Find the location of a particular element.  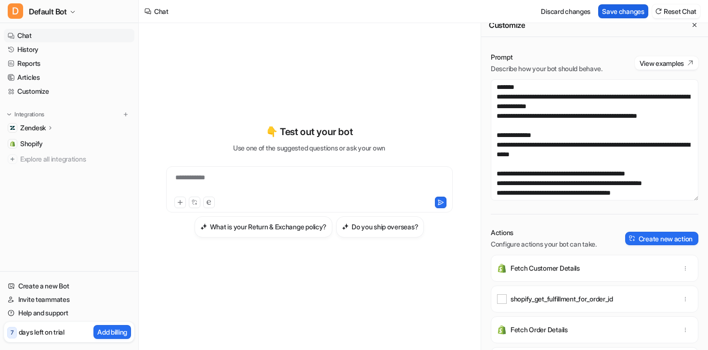

img: reset is located at coordinates (658, 11).